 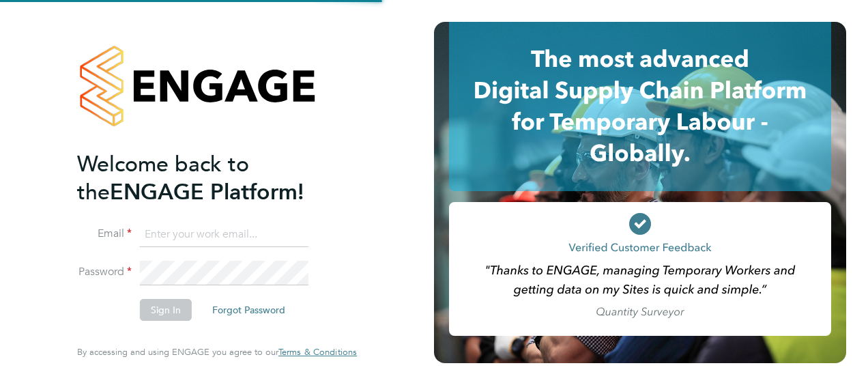 What do you see at coordinates (318, 352) in the screenshot?
I see `a: Terms & Conditions` at bounding box center [318, 352].